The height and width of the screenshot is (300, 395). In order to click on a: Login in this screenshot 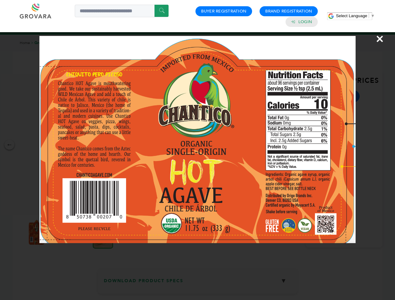, I will do `click(305, 22)`.